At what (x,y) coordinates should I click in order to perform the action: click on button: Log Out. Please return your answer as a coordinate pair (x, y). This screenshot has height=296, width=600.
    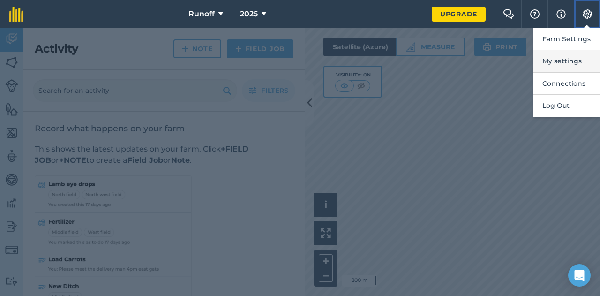
    Looking at the image, I should click on (566, 105).